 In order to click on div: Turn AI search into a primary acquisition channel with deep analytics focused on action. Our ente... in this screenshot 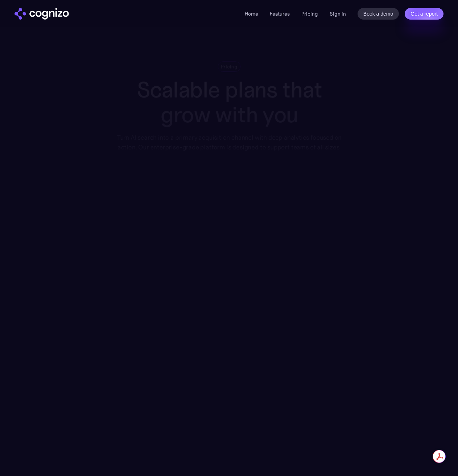, I will do `click(229, 142)`.